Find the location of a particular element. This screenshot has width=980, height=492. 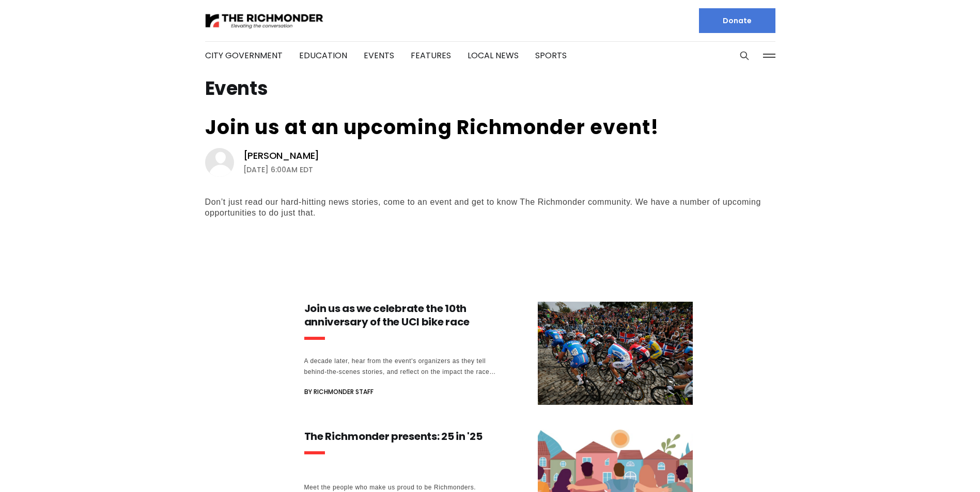

h3: Join us as we celebrate the 10th anniversary of the UCI bike race is located at coordinates (401, 315).